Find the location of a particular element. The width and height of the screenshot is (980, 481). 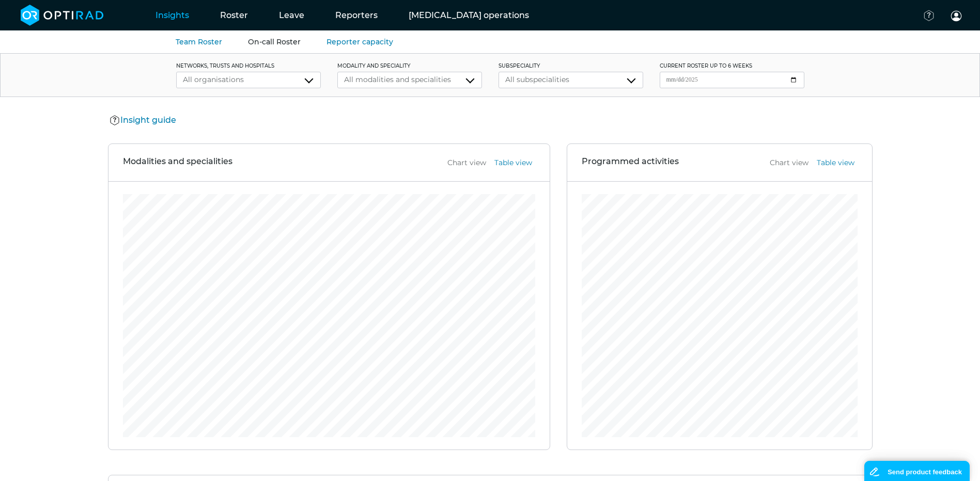

label: subspeciality is located at coordinates (571, 66).